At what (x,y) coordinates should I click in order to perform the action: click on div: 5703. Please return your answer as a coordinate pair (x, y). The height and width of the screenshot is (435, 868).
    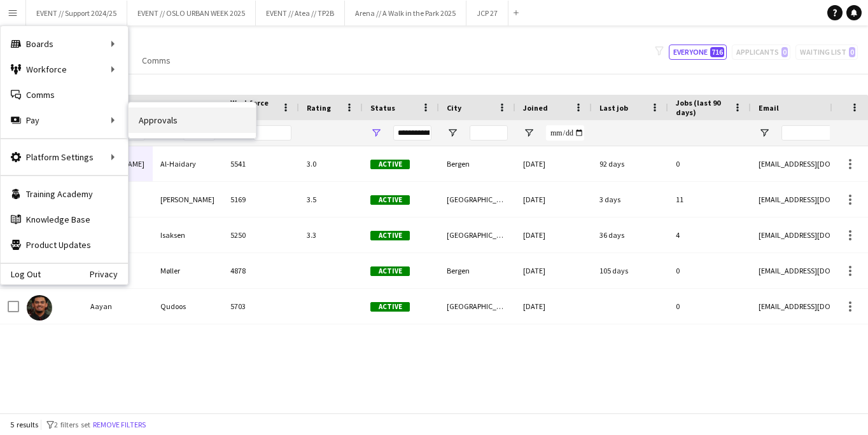
    Looking at the image, I should click on (261, 306).